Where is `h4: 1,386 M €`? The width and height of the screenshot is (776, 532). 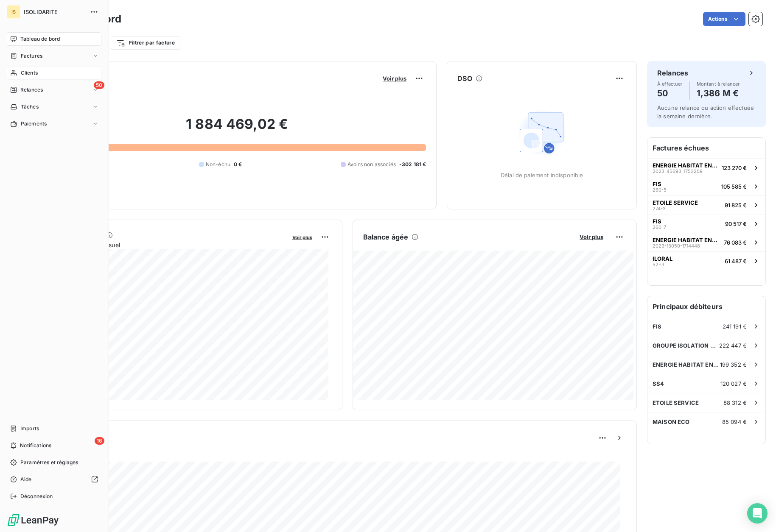 h4: 1,386 M € is located at coordinates (718, 94).